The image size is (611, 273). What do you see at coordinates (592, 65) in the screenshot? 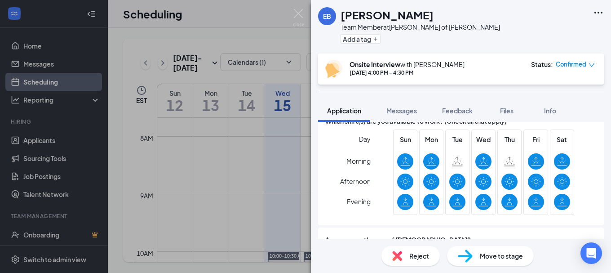
I see `span: down` at bounding box center [592, 65].